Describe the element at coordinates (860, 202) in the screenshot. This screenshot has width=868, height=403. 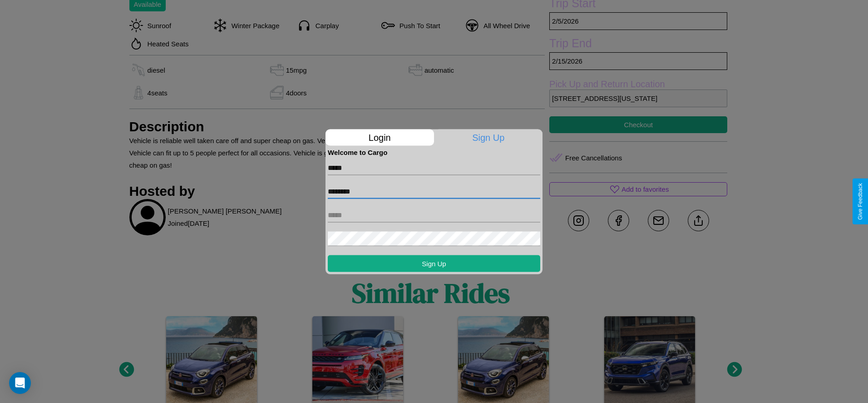
I see `div: Give Feedback` at that location.